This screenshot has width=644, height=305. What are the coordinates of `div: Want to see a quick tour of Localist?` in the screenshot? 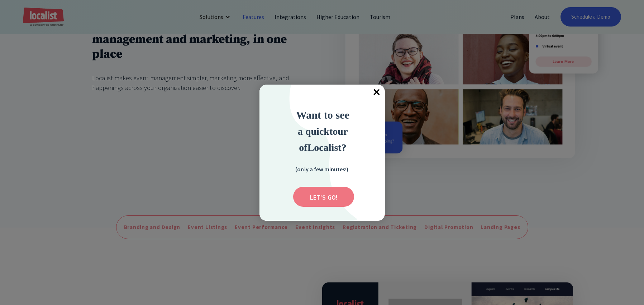 It's located at (323, 131).